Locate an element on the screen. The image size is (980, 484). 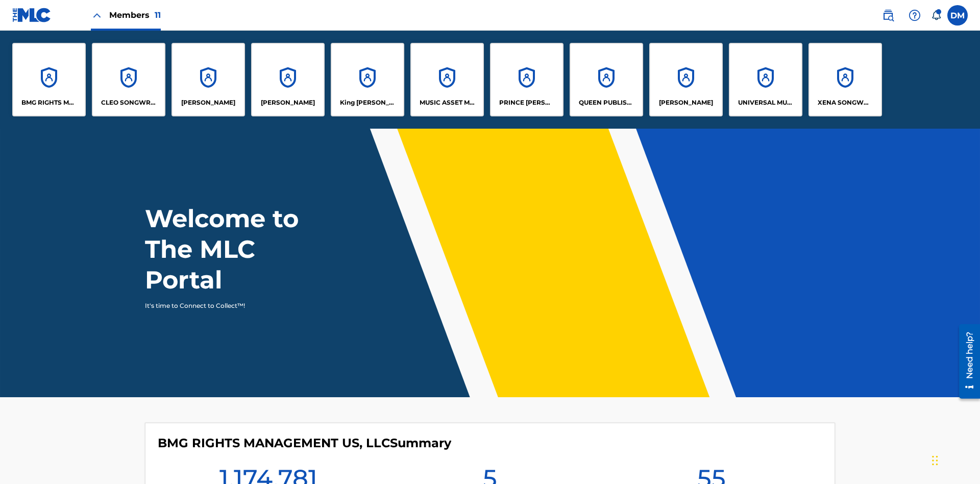
div: Need help? is located at coordinates (18, 36).